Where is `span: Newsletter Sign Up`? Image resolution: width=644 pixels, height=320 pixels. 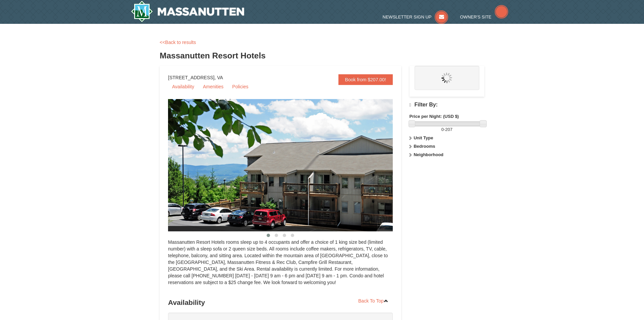 span: Newsletter Sign Up is located at coordinates (407, 17).